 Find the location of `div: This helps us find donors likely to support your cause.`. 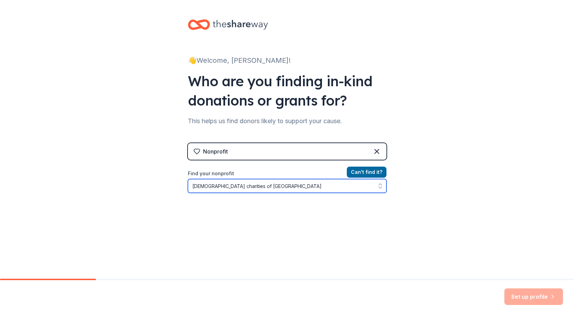

div: This helps us find donors likely to support your cause. is located at coordinates (287, 121).